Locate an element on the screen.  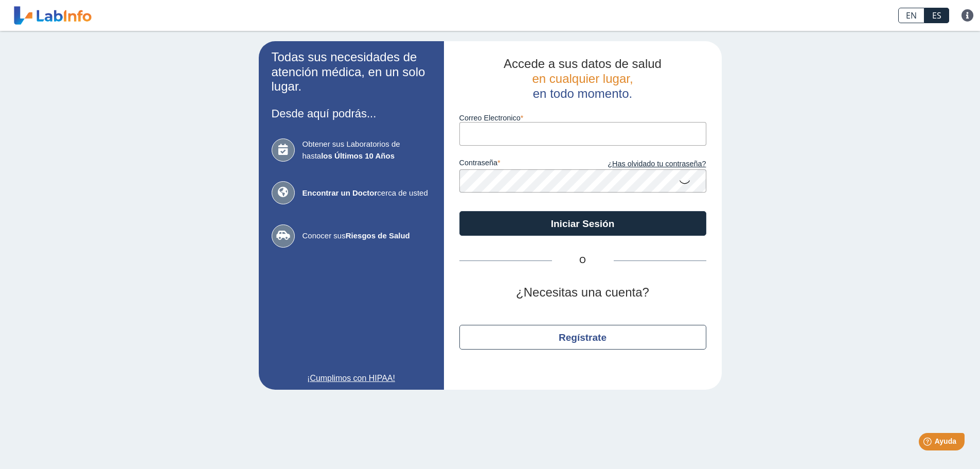
h3: Desde aquí podrás... is located at coordinates (351, 113).